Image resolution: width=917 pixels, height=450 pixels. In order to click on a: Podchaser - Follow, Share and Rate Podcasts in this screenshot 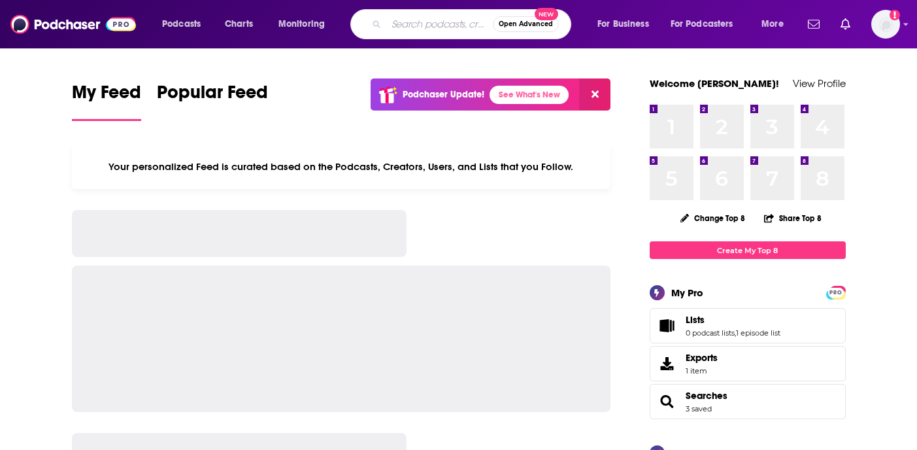, I will do `click(73, 24)`.